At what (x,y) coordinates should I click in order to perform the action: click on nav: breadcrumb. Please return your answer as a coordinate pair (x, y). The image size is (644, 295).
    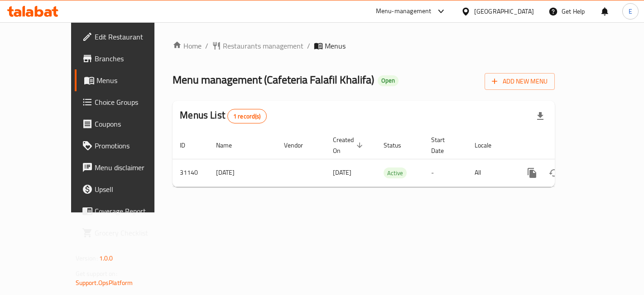
    Looking at the image, I should click on (363, 46).